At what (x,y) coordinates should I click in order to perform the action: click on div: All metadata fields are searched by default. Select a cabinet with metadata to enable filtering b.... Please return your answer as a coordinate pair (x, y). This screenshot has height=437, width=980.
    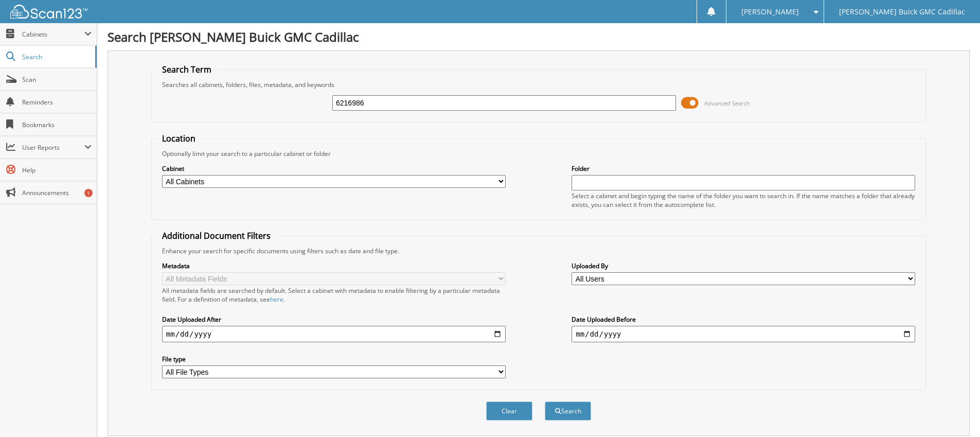
    Looking at the image, I should click on (334, 295).